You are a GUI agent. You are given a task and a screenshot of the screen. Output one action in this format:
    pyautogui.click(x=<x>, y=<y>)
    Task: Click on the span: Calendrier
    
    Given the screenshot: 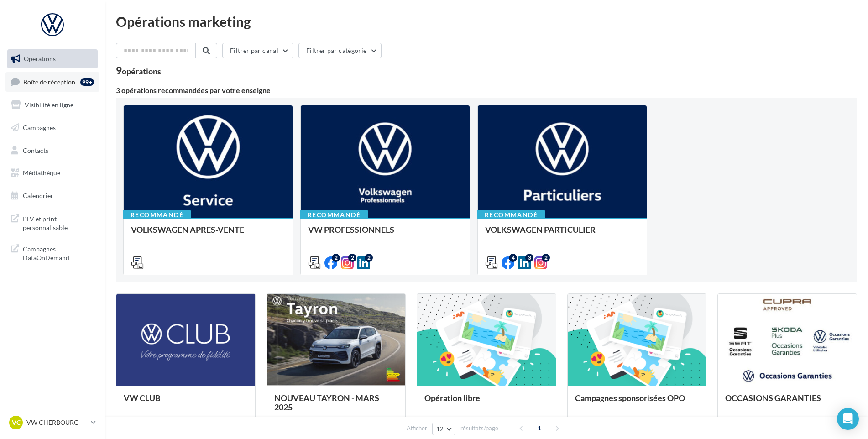 What is the action you would take?
    pyautogui.click(x=37, y=195)
    